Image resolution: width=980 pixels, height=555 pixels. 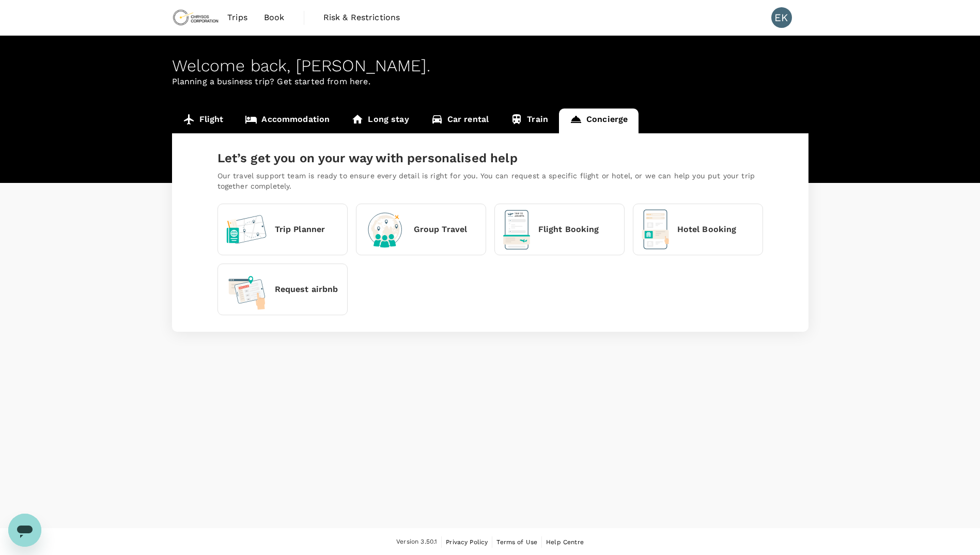 What do you see at coordinates (490, 181) in the screenshot?
I see `p: Our travel support team is ready to ensure every detail is right for you. You can request a speci...` at bounding box center [490, 181].